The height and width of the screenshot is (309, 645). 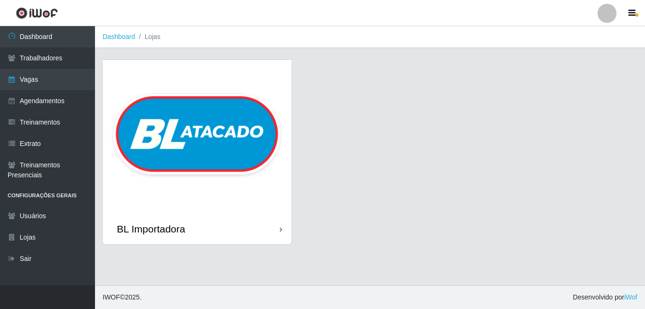 What do you see at coordinates (37, 13) in the screenshot?
I see `img: CoreUI Logo` at bounding box center [37, 13].